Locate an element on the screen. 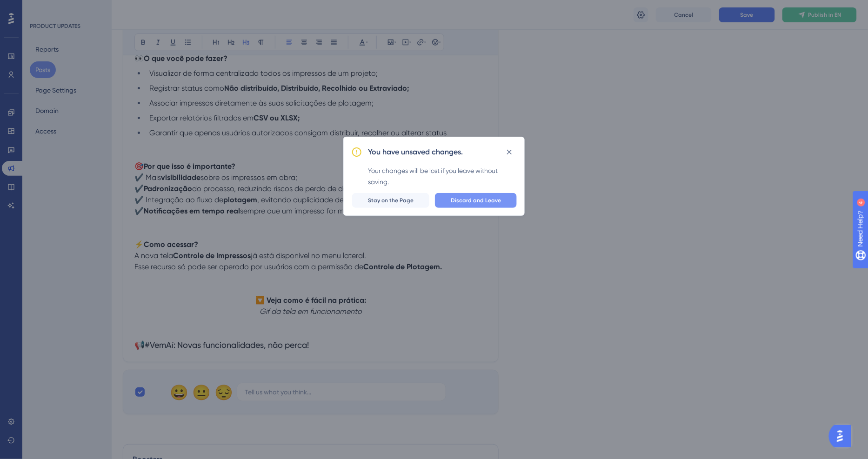  span: Discard and Leave is located at coordinates (476, 200).